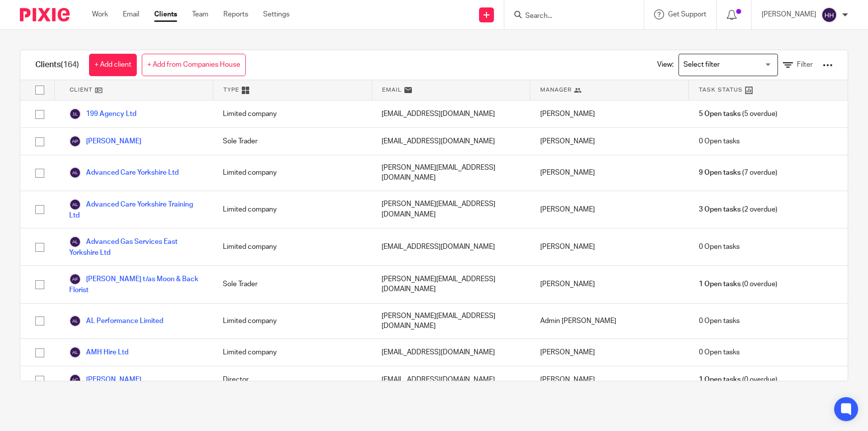 Image resolution: width=868 pixels, height=431 pixels. What do you see at coordinates (738, 209) in the screenshot?
I see `span: (2 overdue)` at bounding box center [738, 209].